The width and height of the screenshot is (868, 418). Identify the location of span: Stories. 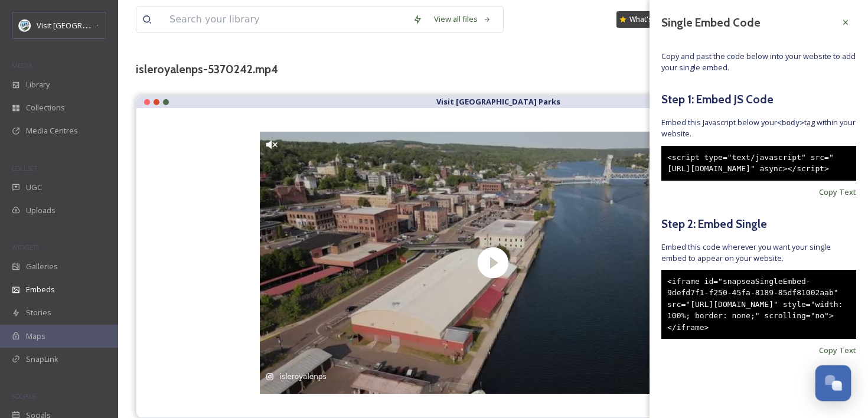
(38, 312).